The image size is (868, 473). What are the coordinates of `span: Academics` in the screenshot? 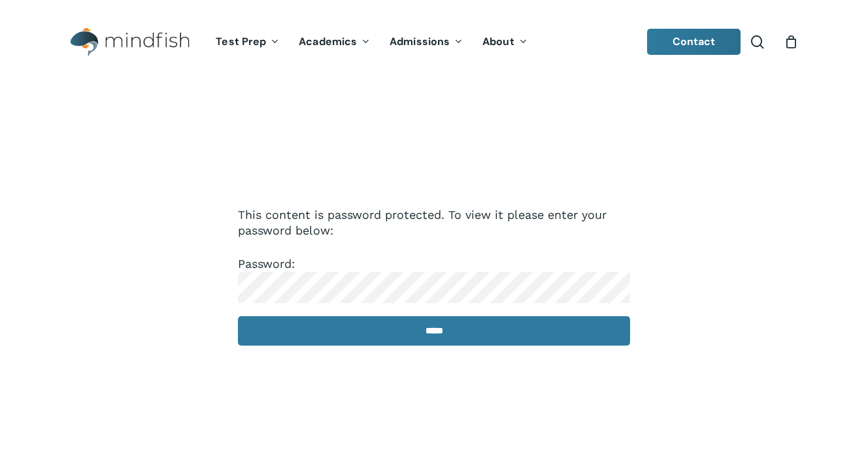 It's located at (327, 41).